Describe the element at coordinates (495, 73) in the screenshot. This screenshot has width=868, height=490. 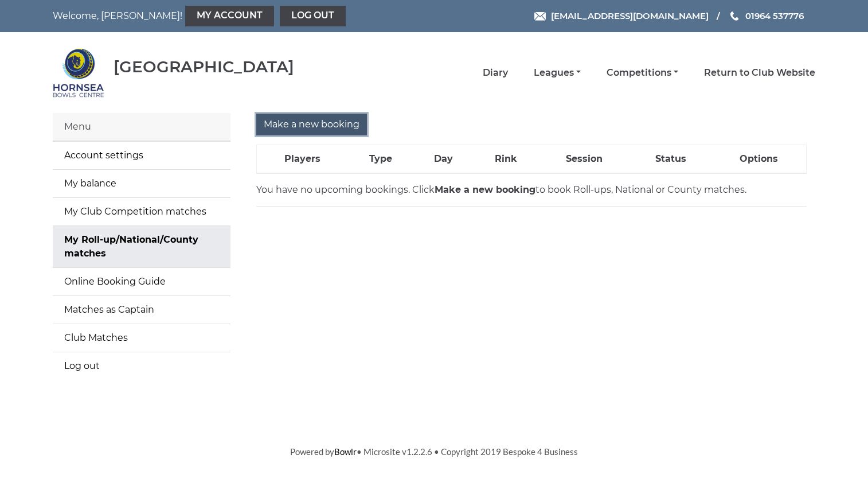
I see `a: Diary` at that location.